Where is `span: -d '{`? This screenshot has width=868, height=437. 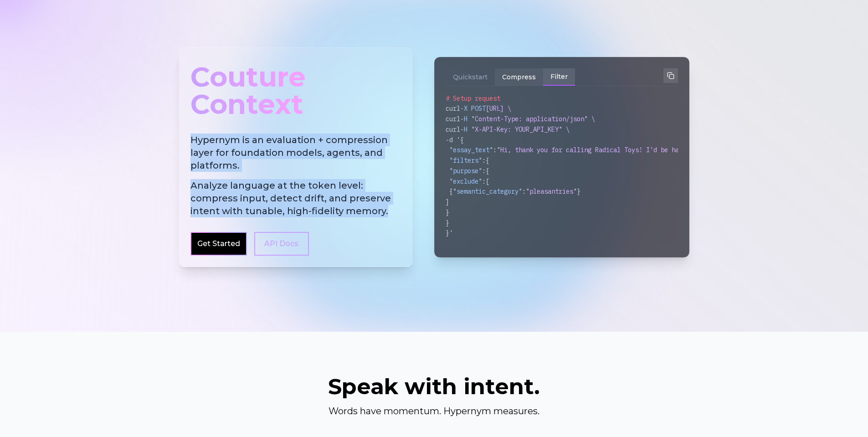 span: -d '{ is located at coordinates (455, 140).